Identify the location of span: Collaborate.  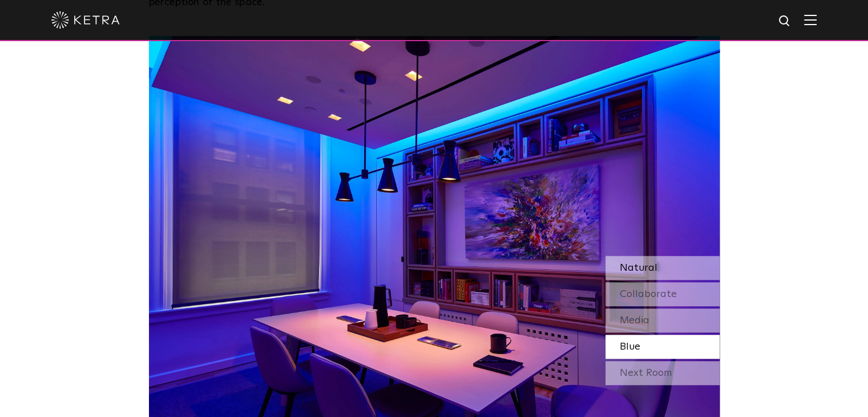
(648, 294).